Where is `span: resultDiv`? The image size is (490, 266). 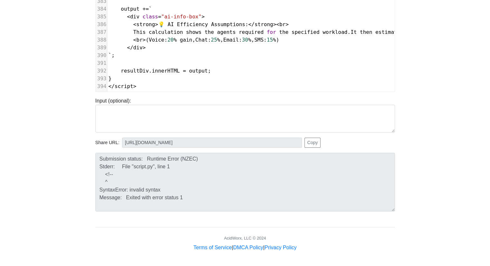 span: resultDiv is located at coordinates (135, 71).